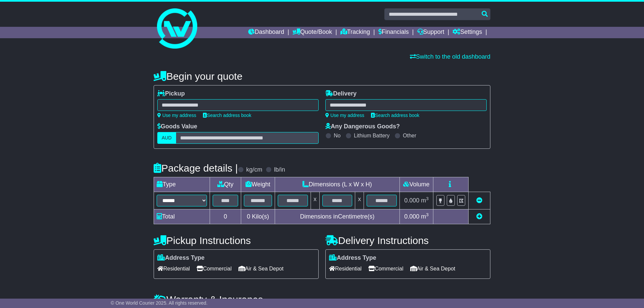 Image resolution: width=644 pixels, height=308 pixels. What do you see at coordinates (171, 94) in the screenshot?
I see `label: Pickup` at bounding box center [171, 94].